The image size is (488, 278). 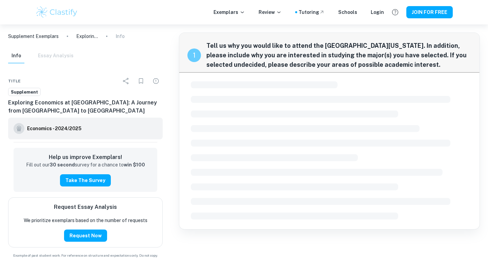 What do you see at coordinates (348, 12) in the screenshot?
I see `div: Schools` at bounding box center [348, 12].